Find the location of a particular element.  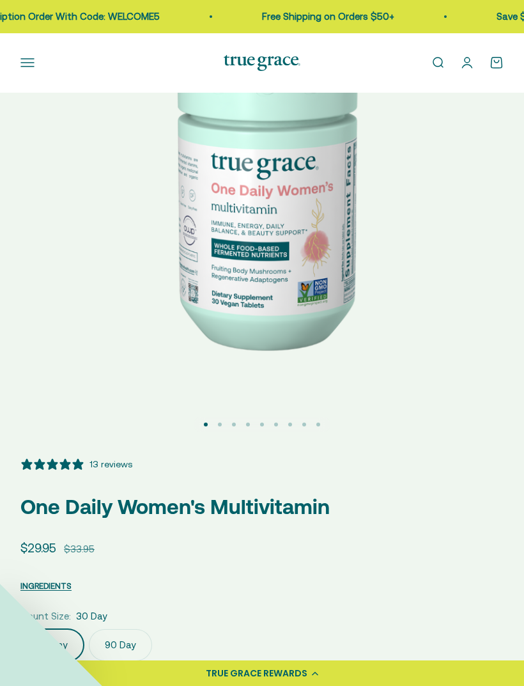

div: 13 reviews is located at coordinates (111, 464).